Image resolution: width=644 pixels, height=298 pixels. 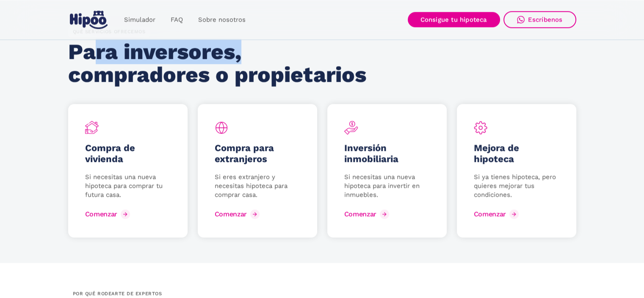 I want to click on h5: Compra de vivienda, so click(x=128, y=153).